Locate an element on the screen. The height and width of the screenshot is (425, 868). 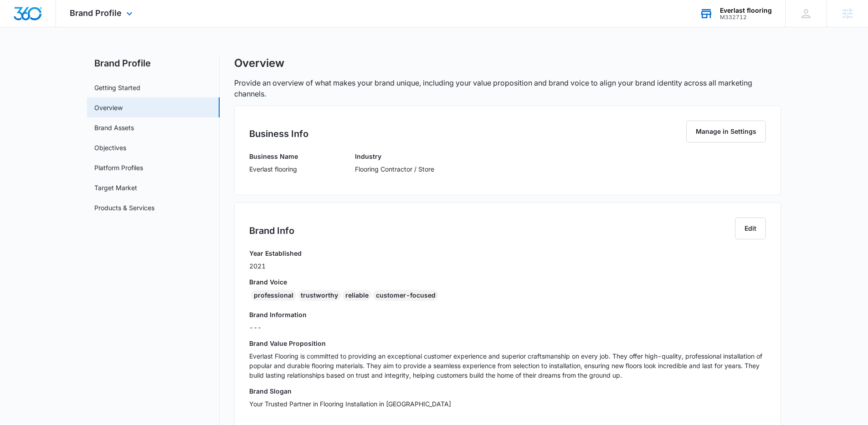
h2: Business Info is located at coordinates (279, 133).